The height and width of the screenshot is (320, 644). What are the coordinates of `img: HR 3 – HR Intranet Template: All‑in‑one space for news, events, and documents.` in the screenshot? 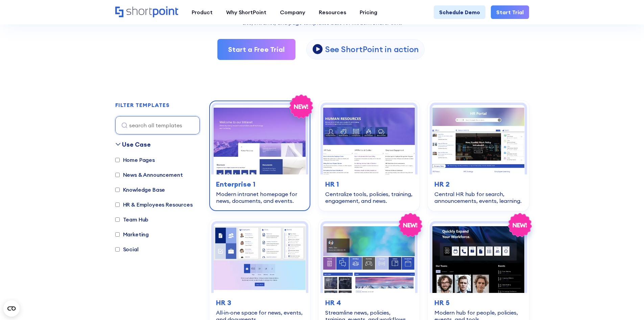 It's located at (260, 258).